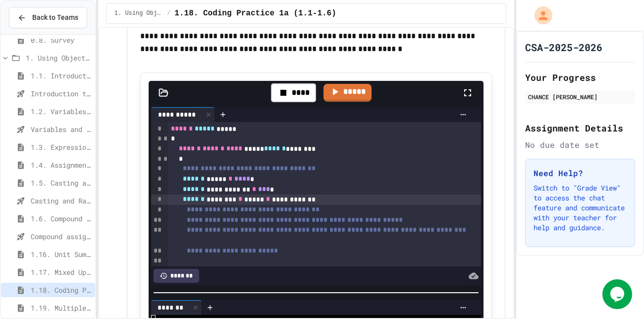 This screenshot has width=644, height=319. What do you see at coordinates (48, 18) in the screenshot?
I see `button: Back to Teams` at bounding box center [48, 18].